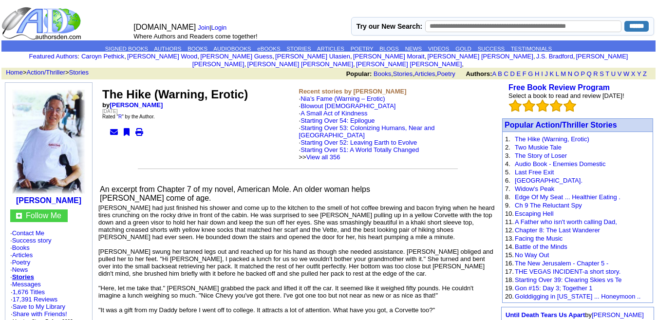  Describe the element at coordinates (554, 56) in the screenshot. I see `a: J.S. Bradford` at that location.